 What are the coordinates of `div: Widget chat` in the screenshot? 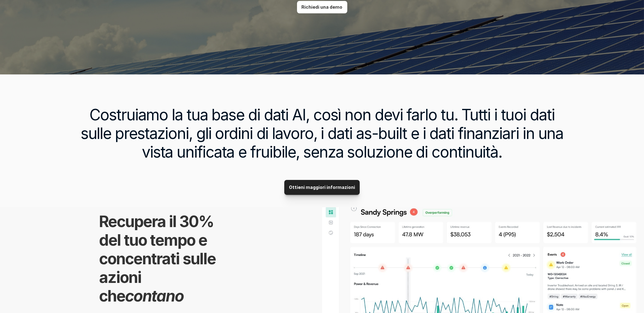 It's located at (628, 298).